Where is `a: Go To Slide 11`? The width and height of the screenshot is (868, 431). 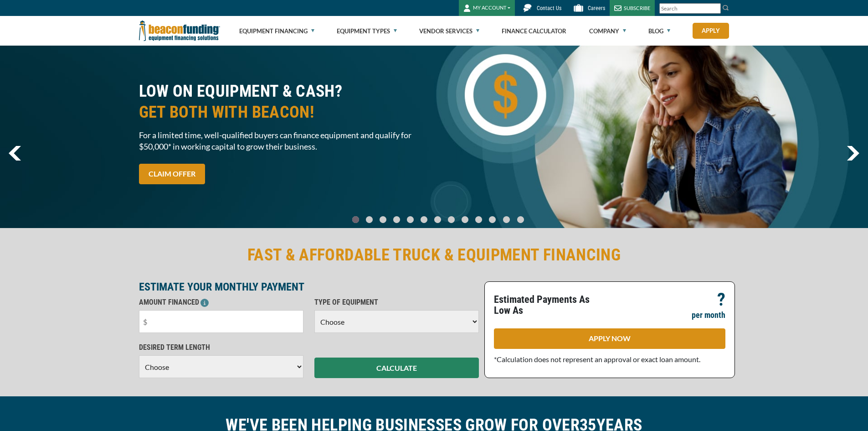 a: Go To Slide 11 is located at coordinates (506, 219).